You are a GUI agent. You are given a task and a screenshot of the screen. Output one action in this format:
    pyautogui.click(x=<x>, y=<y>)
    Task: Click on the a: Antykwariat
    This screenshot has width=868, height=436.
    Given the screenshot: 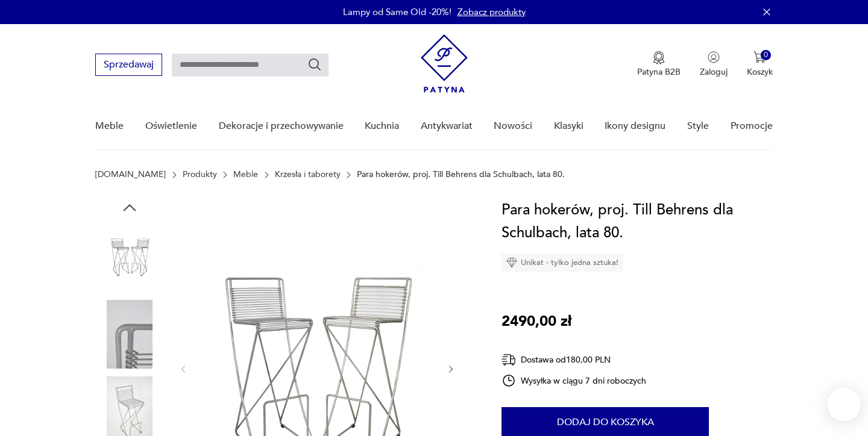 What is the action you would take?
    pyautogui.click(x=447, y=126)
    